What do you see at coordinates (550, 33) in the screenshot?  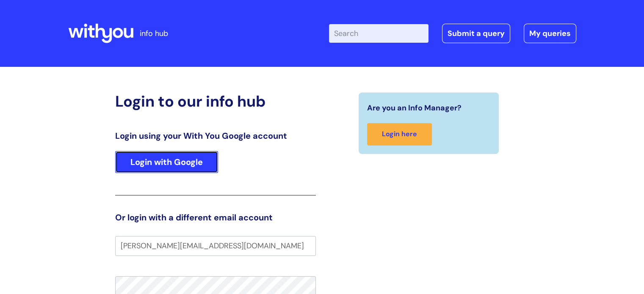 I see `a: My queries` at bounding box center [550, 33].